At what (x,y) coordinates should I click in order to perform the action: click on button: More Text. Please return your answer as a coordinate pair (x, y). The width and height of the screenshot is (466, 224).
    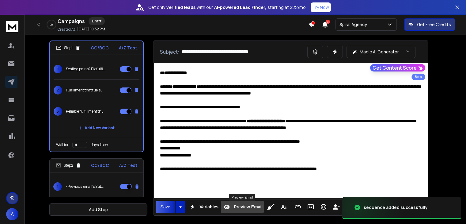
    Looking at the image, I should click on (284, 207).